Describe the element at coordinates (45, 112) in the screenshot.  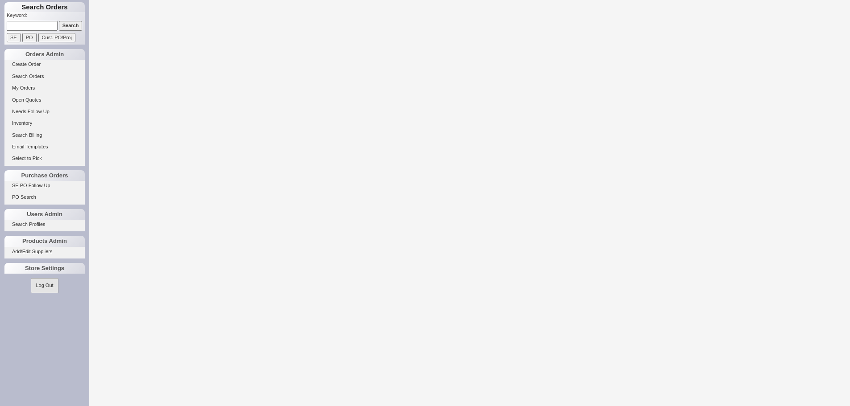
I see `a: Needs Follow Up` at that location.